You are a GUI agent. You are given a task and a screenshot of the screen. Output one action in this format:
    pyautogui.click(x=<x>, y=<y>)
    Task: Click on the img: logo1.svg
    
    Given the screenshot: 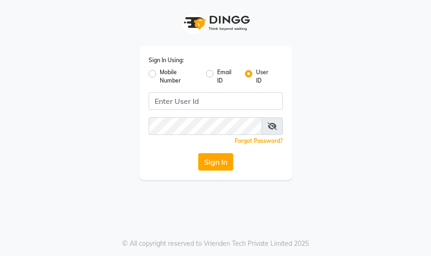 What is the action you would take?
    pyautogui.click(x=216, y=23)
    